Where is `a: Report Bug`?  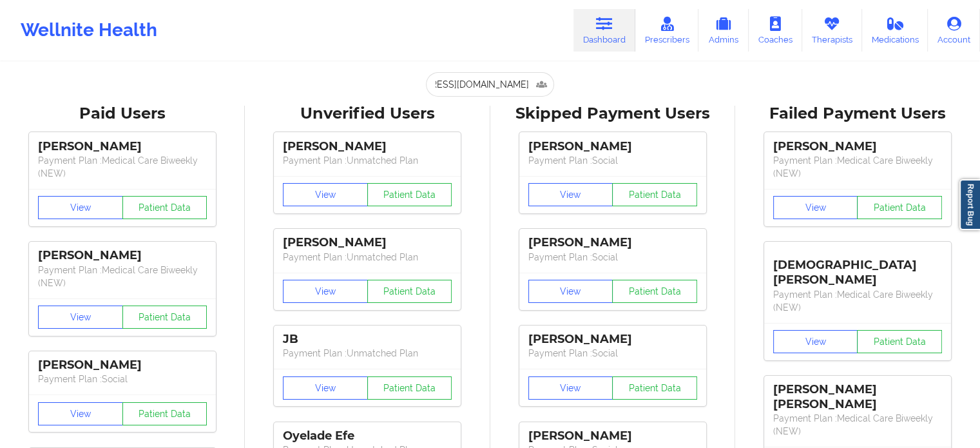
a: Report Bug is located at coordinates (970, 204).